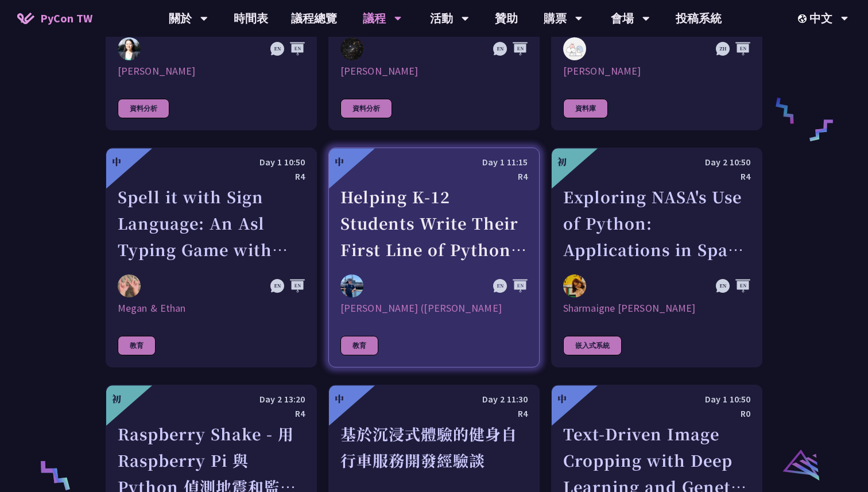  I want to click on div: Exploring NASA's Use of Python: Applications in Space Research and Data Analysis, so click(657, 223).